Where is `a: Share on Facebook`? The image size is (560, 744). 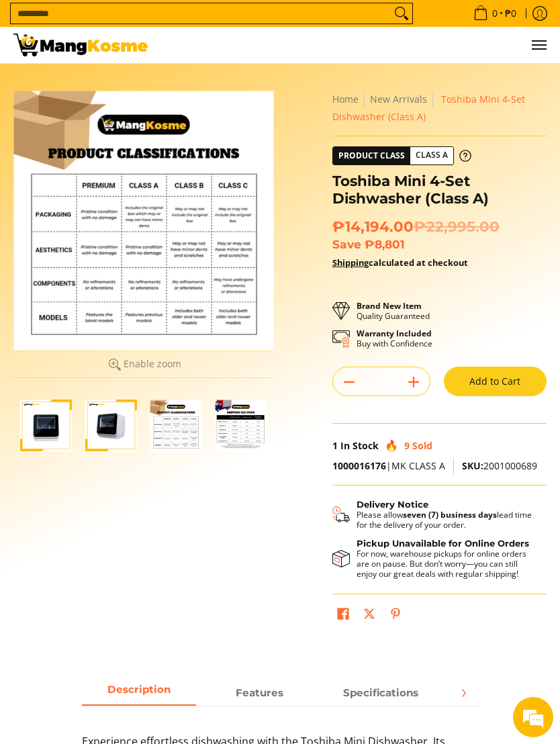 a: Share on Facebook is located at coordinates (343, 616).